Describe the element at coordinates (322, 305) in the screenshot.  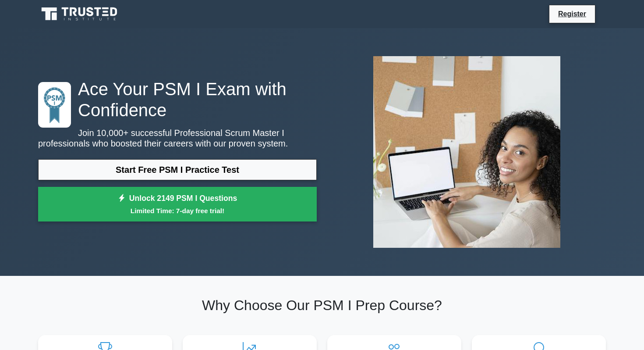
I see `h2: Why Choose Our PSM I Prep Course?` at that location.